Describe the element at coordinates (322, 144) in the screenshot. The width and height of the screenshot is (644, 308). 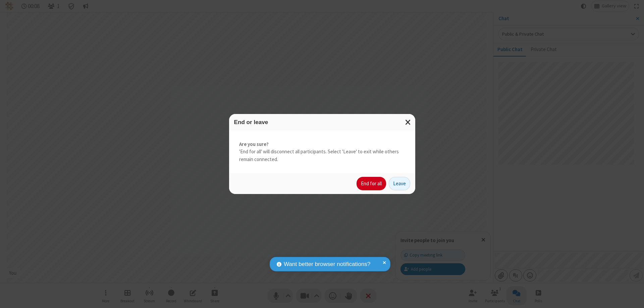
I see `strong: Are you sure?` at that location.